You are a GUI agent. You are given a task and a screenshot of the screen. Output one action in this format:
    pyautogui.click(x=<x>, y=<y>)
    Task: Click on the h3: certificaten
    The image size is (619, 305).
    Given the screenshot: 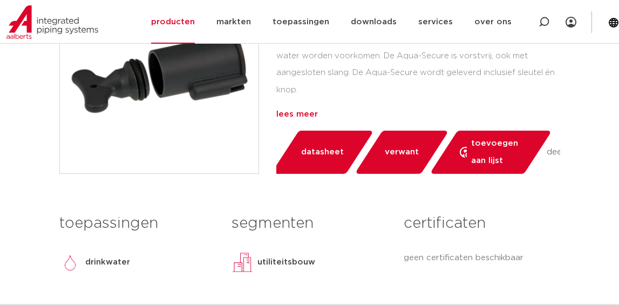 What is the action you would take?
    pyautogui.click(x=482, y=223)
    